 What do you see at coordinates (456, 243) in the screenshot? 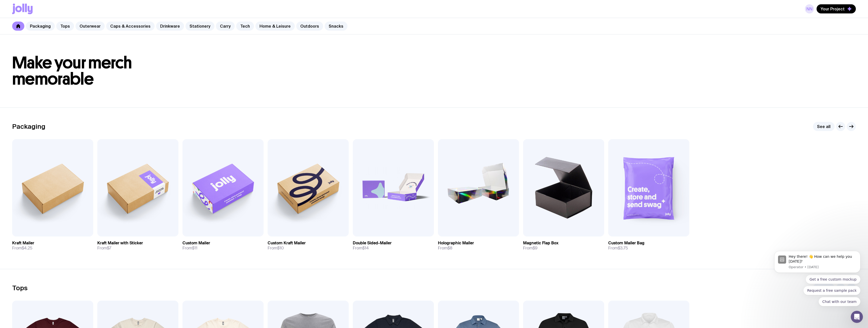
I see `h3: Holographic Mailer` at bounding box center [456, 243].